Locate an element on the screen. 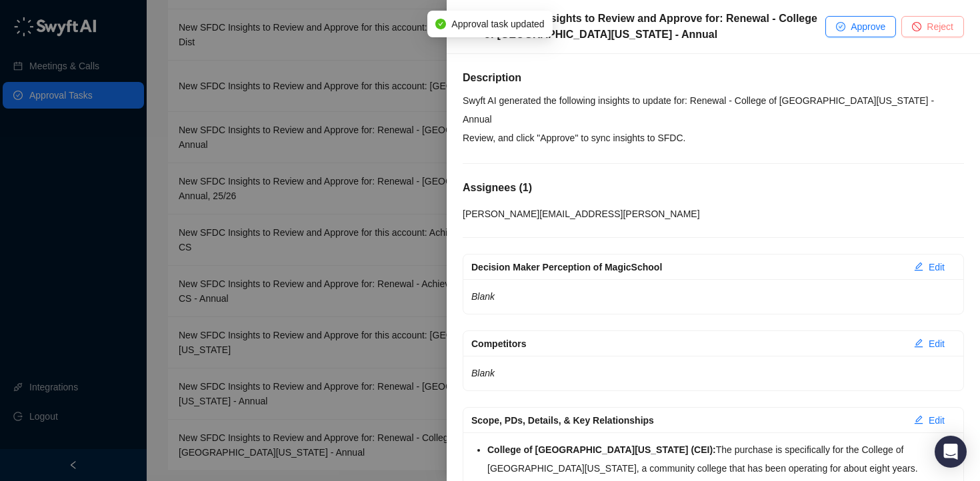 This screenshot has height=481, width=980. span: Approve is located at coordinates (868, 27).